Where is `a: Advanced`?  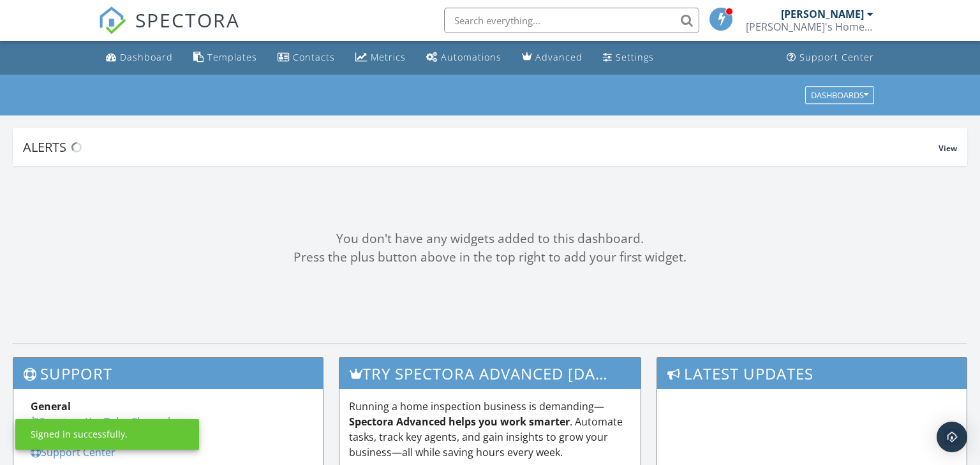 a: Advanced is located at coordinates (552, 58).